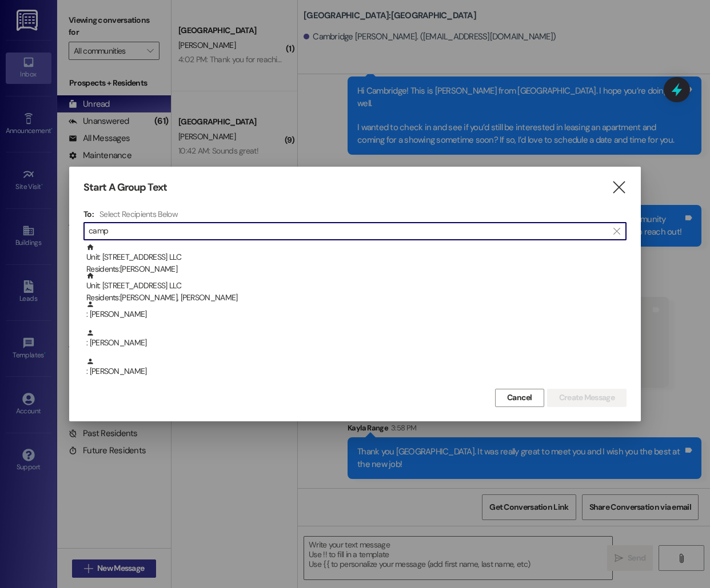 This screenshot has width=710, height=588. What do you see at coordinates (88, 214) in the screenshot?
I see `h3: To:` at bounding box center [88, 214].